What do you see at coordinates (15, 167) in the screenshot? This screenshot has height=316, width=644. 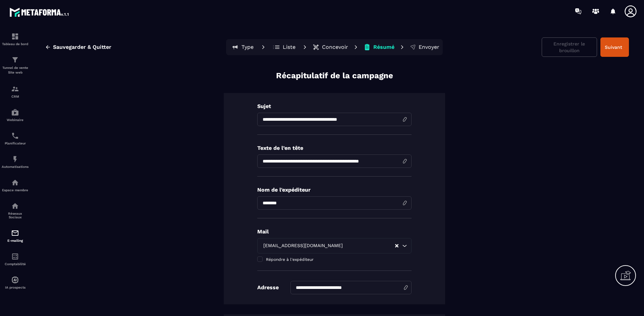 I see `p: Automatisations` at bounding box center [15, 167].